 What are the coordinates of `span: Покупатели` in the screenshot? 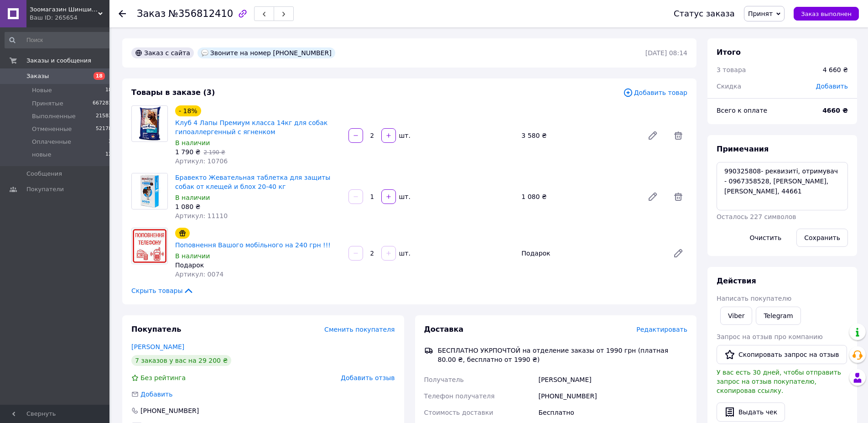 It's located at (45, 189).